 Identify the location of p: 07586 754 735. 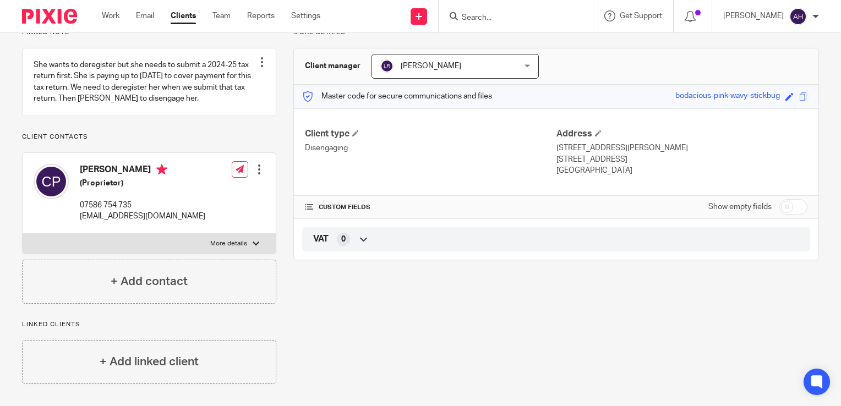
(143, 205).